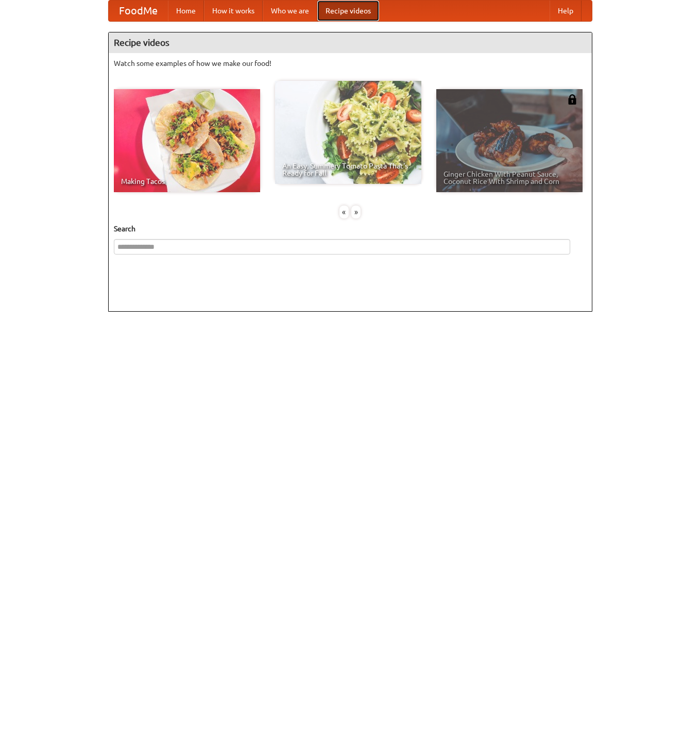 This screenshot has height=729, width=700. What do you see at coordinates (566, 11) in the screenshot?
I see `a: Help` at bounding box center [566, 11].